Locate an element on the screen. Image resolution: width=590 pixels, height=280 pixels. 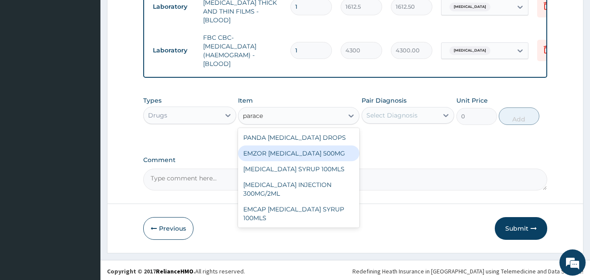
textarea: Type your message and hit 'Enter' is located at coordinates (85, 202).